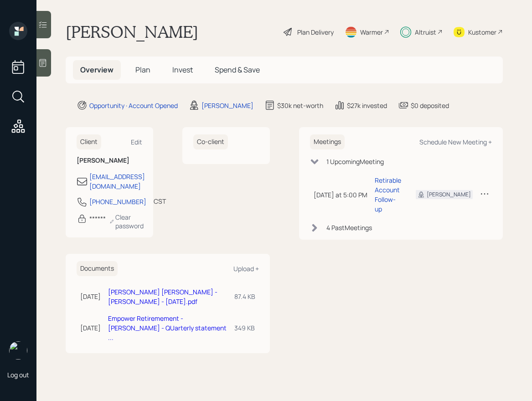 The height and width of the screenshot is (401, 532). I want to click on div: $27k invested, so click(367, 105).